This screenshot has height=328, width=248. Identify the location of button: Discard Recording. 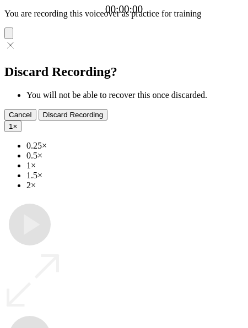
(73, 115).